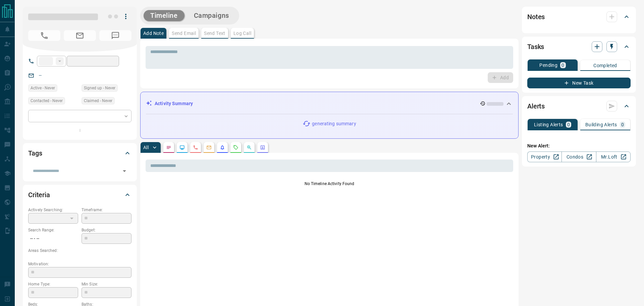  Describe the element at coordinates (209, 148) in the screenshot. I see `svg: Emails` at that location.